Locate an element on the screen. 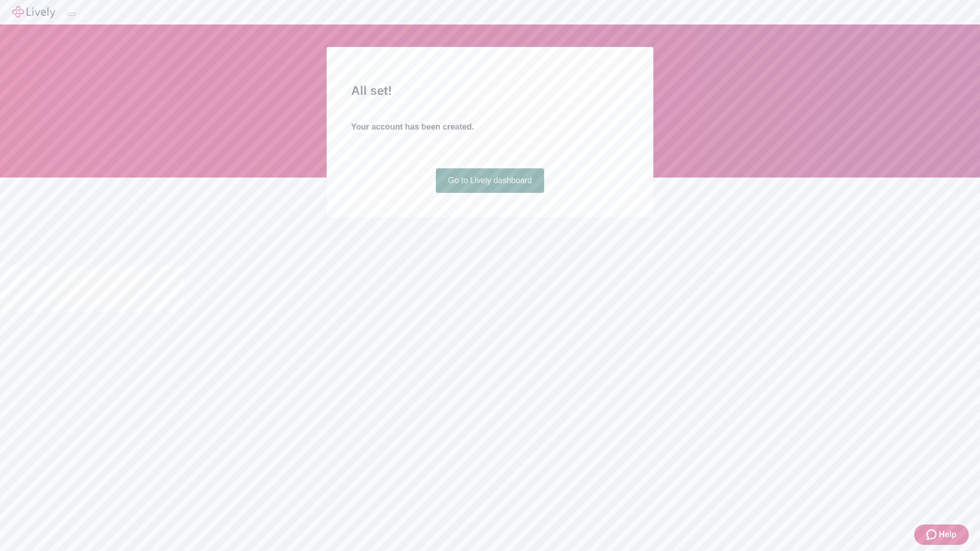 The image size is (980, 551). button: Log out is located at coordinates (72, 14).